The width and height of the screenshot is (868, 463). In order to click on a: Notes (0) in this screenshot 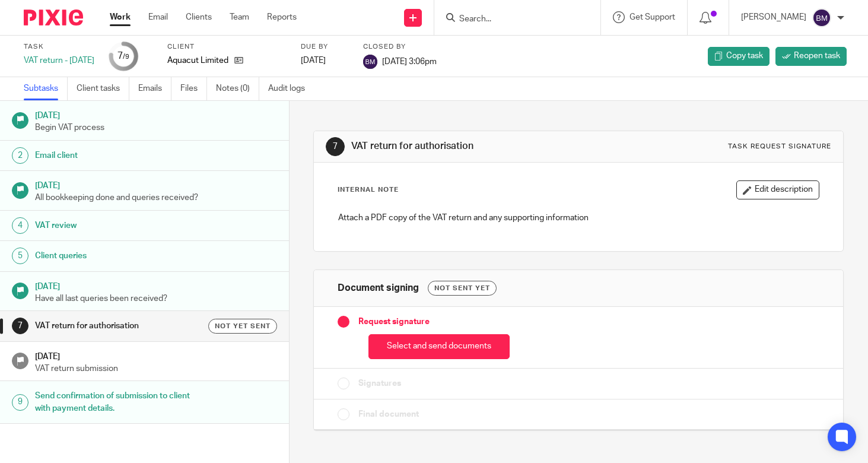, I will do `click(238, 89)`.